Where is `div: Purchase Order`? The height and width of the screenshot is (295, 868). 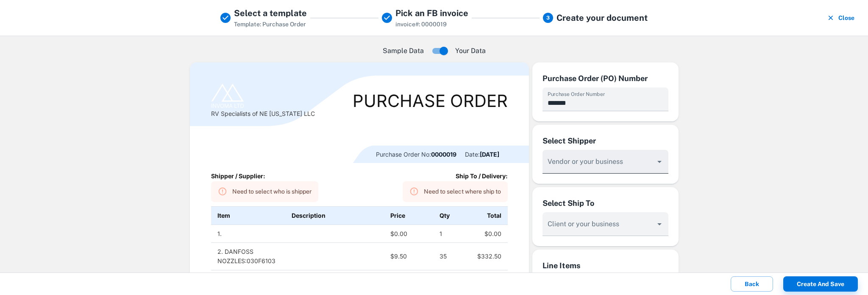 div: Purchase Order is located at coordinates (430, 101).